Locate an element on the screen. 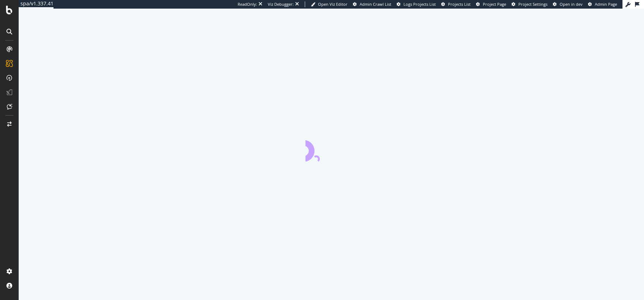 This screenshot has width=644, height=300. span: Open Viz Editor is located at coordinates (333, 4).